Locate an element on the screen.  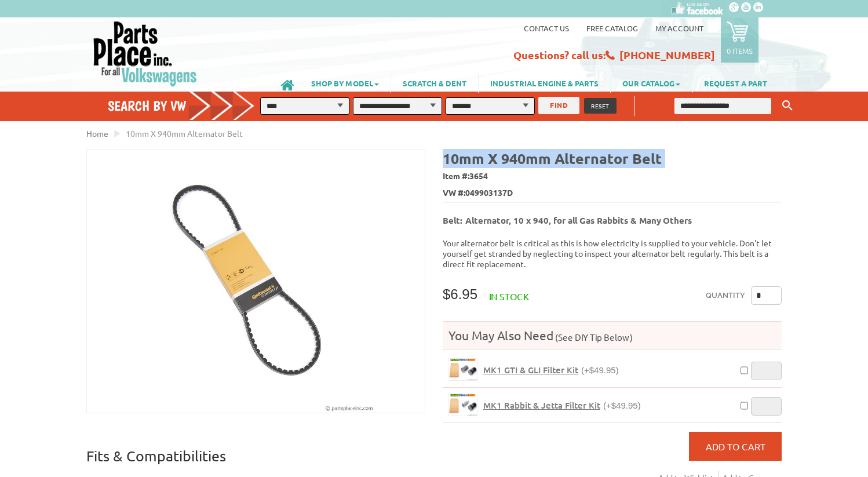
a: OUR CATALOG is located at coordinates (651, 83).